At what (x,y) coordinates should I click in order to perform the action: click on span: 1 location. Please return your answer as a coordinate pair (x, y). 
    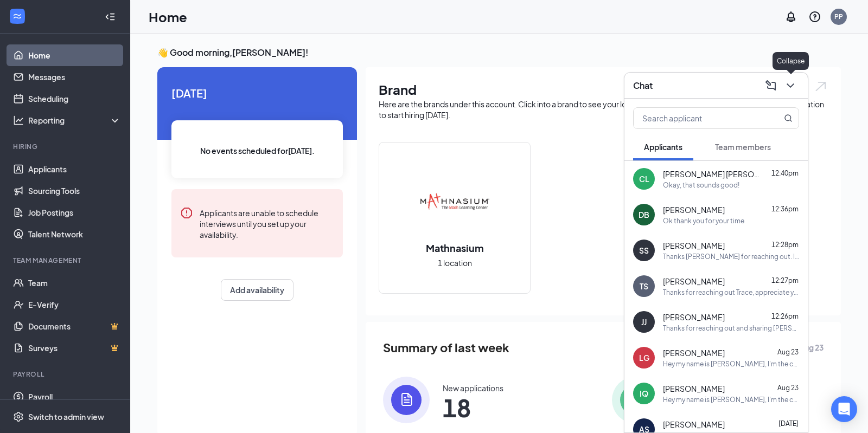
    Looking at the image, I should click on (455, 263).